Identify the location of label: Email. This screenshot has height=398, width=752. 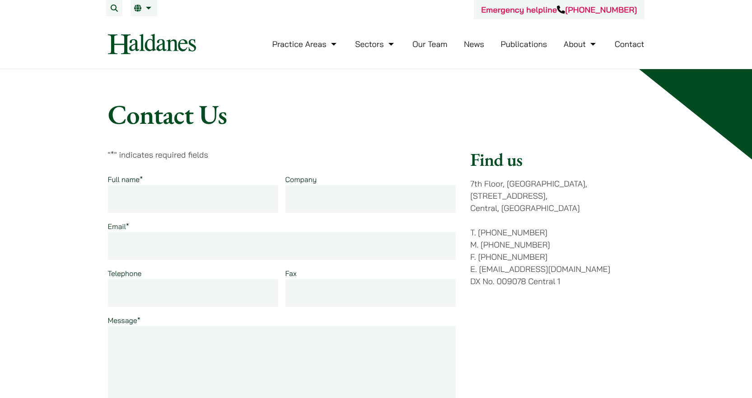
(118, 226).